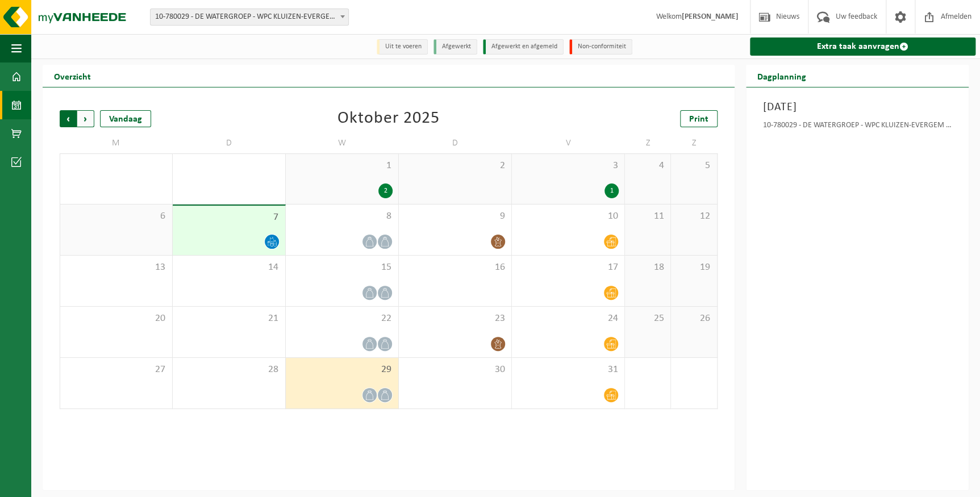  What do you see at coordinates (229, 370) in the screenshot?
I see `span: 28` at bounding box center [229, 370].